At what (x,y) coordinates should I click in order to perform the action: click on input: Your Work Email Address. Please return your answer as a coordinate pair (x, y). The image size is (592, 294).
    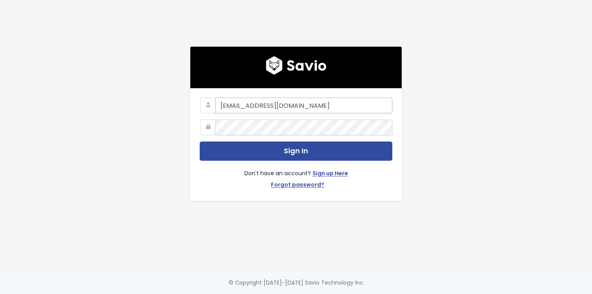
    Looking at the image, I should click on (304, 105).